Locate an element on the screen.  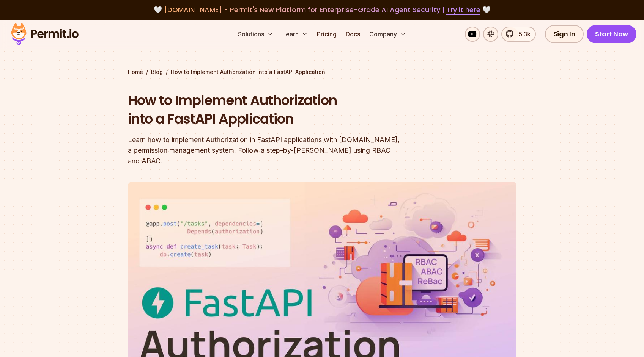
a: Start Now is located at coordinates (611, 34).